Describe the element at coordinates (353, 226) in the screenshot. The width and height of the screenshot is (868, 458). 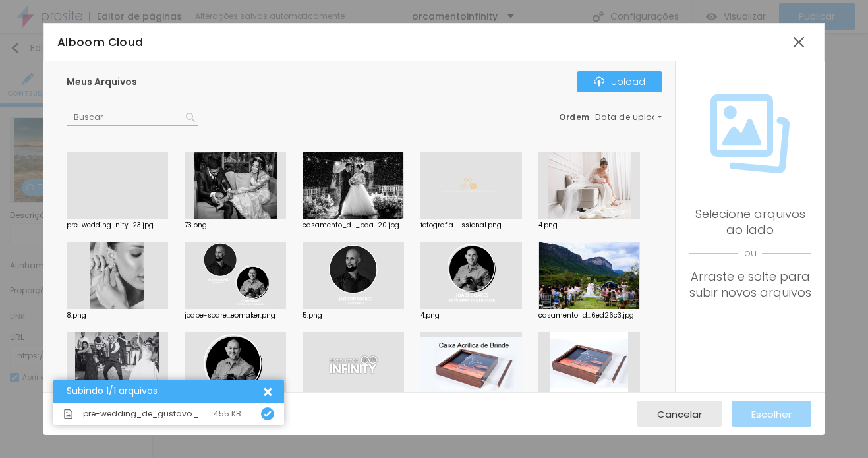
I see `div: casamento_d..._baa-20.jpg` at that location.